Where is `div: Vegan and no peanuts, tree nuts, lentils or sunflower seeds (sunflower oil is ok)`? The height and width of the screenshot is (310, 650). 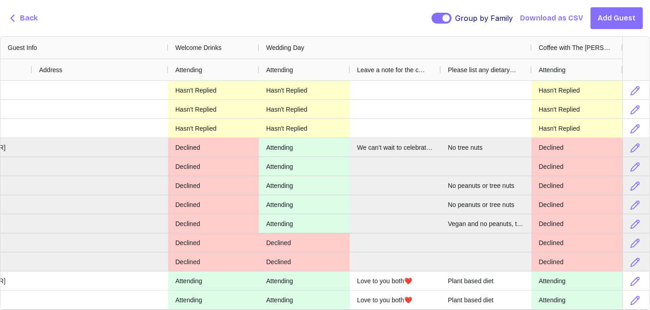
div: Vegan and no peanuts, tree nuts, lentils or sunflower seeds (sunflower oil is ok) is located at coordinates (486, 224).